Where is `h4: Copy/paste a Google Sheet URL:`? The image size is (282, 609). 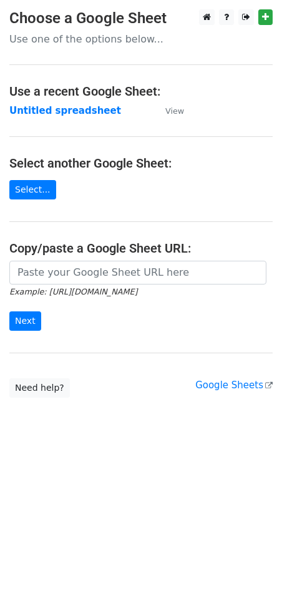 h4: Copy/paste a Google Sheet URL: is located at coordinates (141, 248).